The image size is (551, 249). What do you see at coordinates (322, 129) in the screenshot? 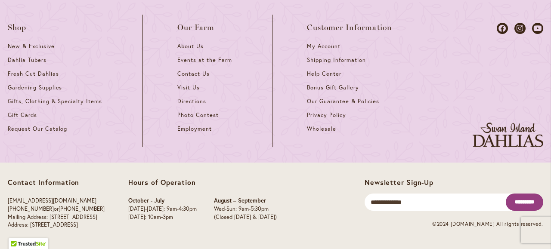
I see `span: Wholesale` at bounding box center [322, 129].